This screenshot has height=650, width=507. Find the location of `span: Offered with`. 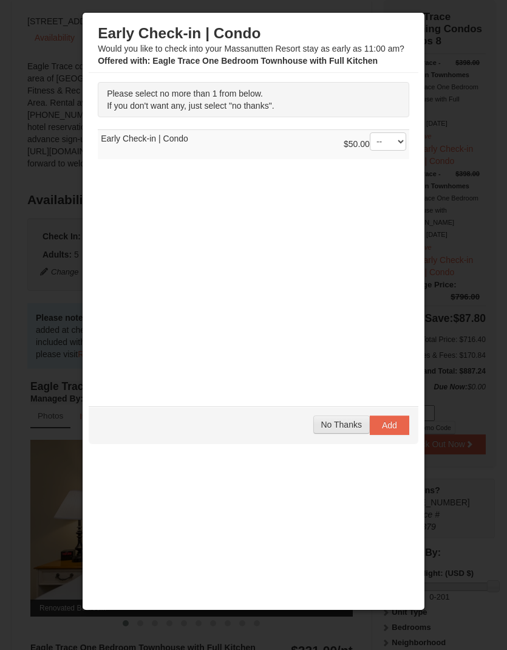

span: Offered with is located at coordinates (123, 61).